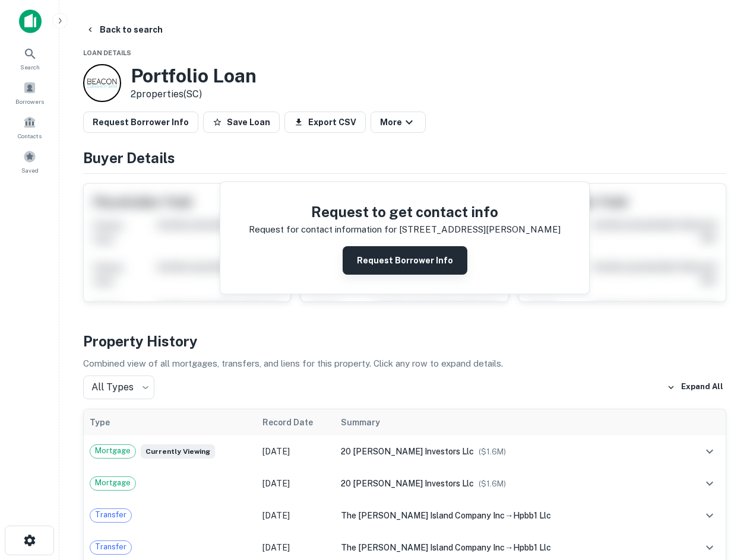 The width and height of the screenshot is (750, 560). What do you see at coordinates (694, 388) in the screenshot?
I see `button: Expand All` at bounding box center [694, 388].